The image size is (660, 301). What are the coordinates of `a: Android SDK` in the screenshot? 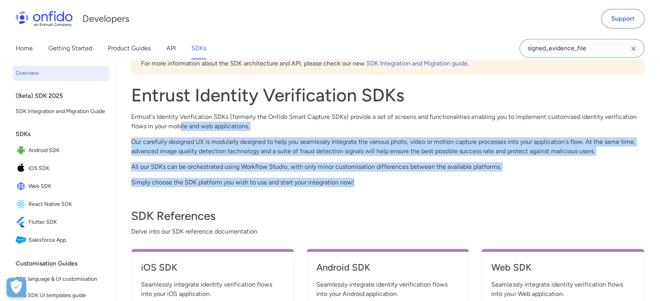 It's located at (388, 271).